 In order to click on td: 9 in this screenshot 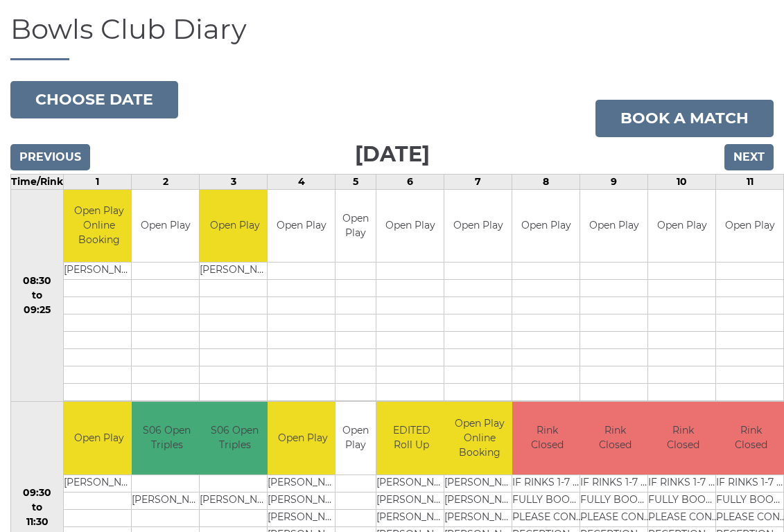, I will do `click(614, 182)`.